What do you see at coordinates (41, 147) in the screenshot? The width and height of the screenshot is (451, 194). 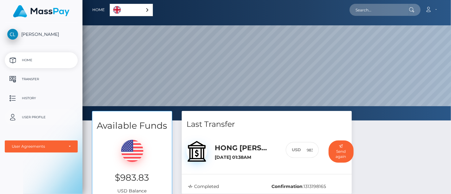 I see `button: User Agreements` at bounding box center [41, 147].